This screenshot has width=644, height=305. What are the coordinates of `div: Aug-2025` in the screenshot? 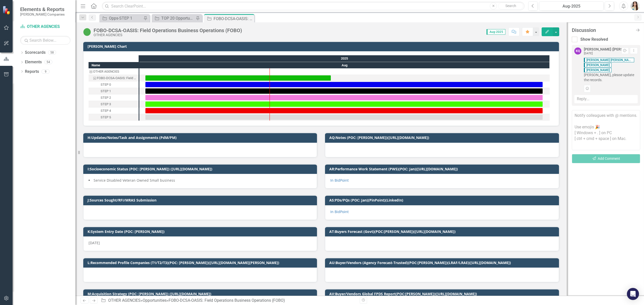 It's located at (571, 6).